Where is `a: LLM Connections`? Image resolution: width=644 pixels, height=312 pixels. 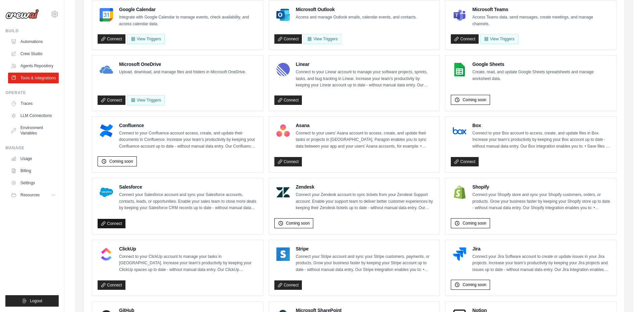 a: LLM Connections is located at coordinates (33, 116).